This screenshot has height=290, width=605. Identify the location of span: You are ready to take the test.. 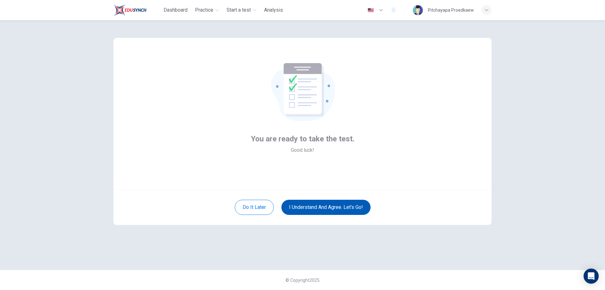
(303, 139).